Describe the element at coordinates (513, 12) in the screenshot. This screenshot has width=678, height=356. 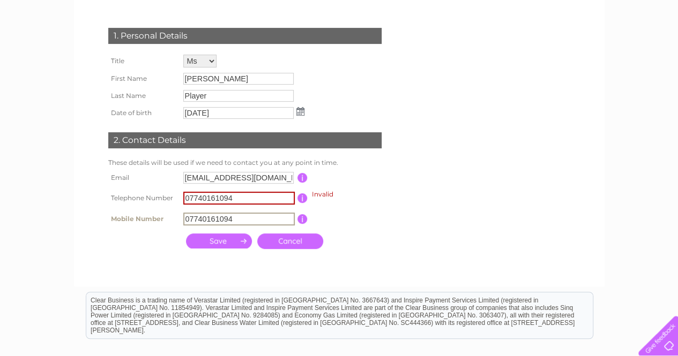
I see `a: 0333 014 3131` at that location.